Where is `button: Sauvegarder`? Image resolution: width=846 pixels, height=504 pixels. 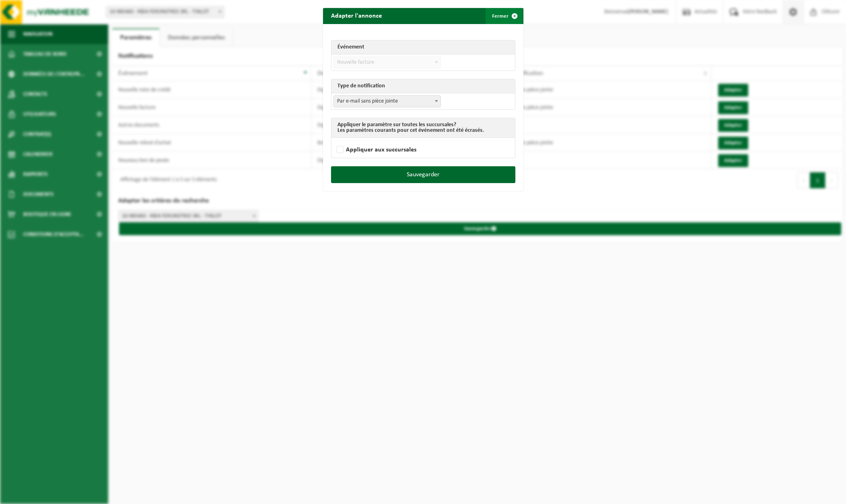
button: Sauvegarder is located at coordinates (423, 175).